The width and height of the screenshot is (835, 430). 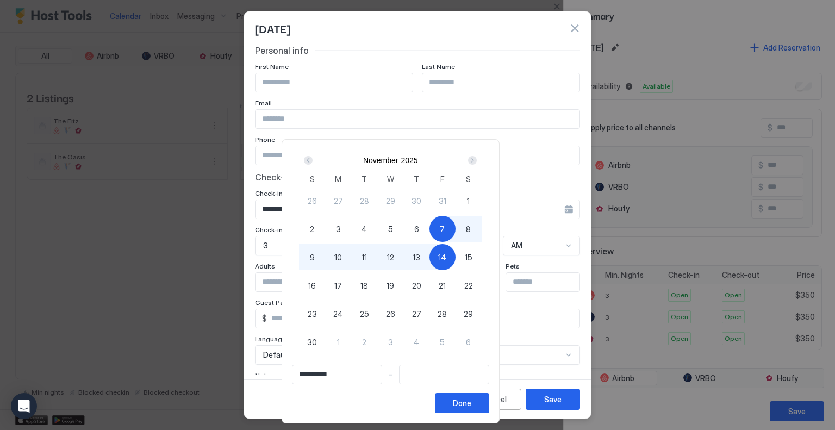 I want to click on button: 13, so click(x=417, y=257).